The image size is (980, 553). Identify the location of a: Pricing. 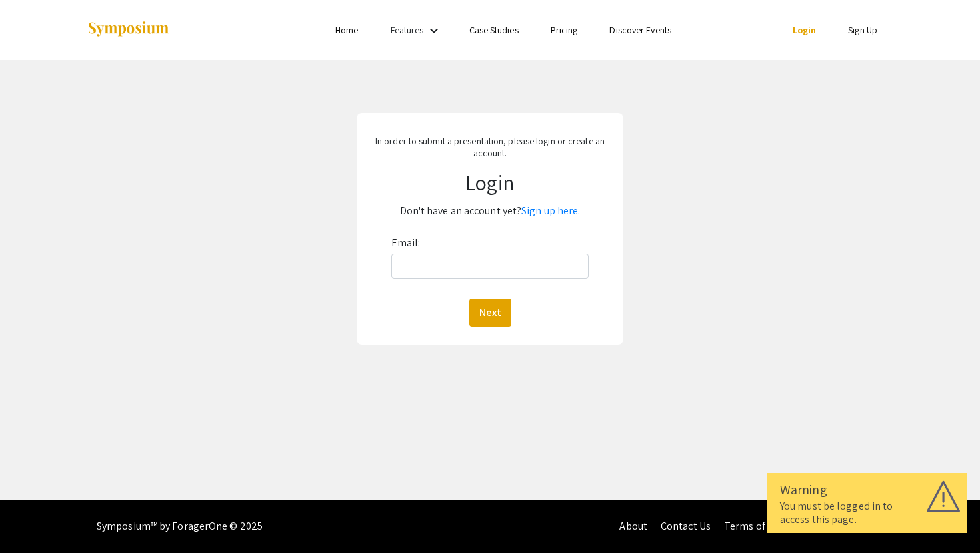
(563, 30).